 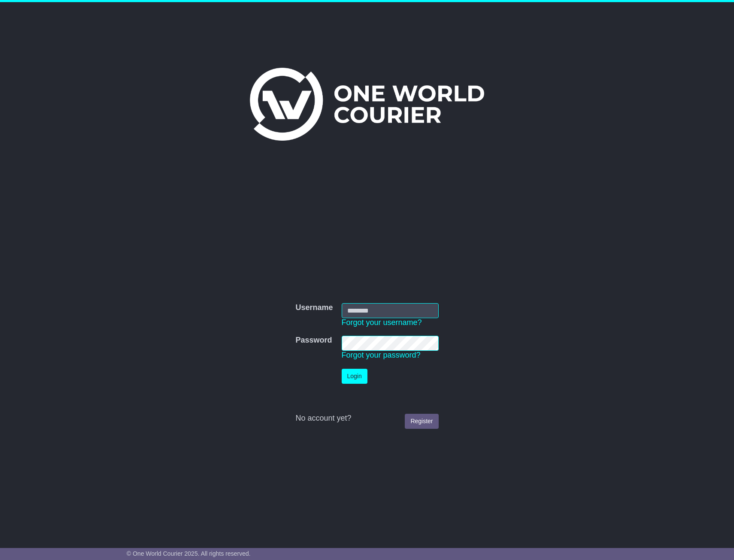 I want to click on label: Password, so click(x=314, y=341).